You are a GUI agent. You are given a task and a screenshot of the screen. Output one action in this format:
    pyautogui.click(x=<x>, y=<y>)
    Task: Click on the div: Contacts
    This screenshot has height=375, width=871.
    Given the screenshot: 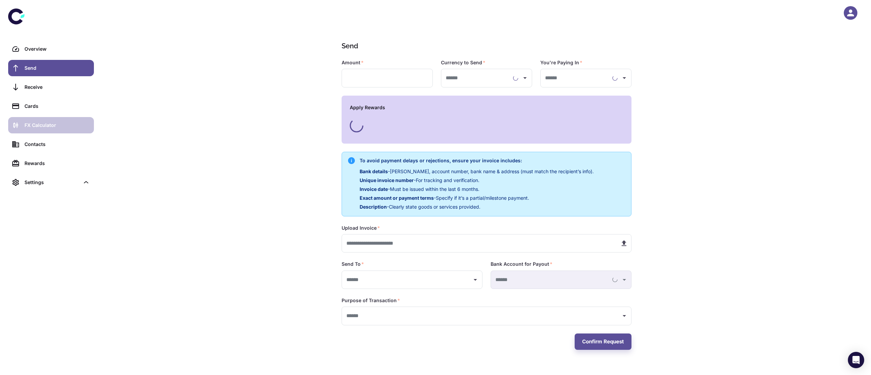 What is the action you would take?
    pyautogui.click(x=57, y=144)
    